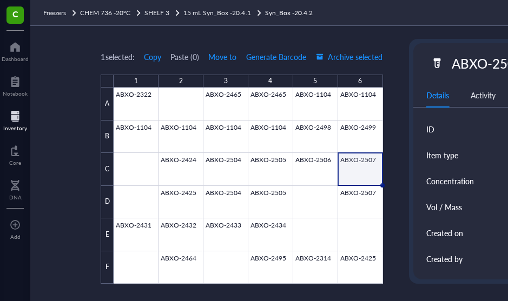 The height and width of the screenshot is (301, 508). I want to click on div: B, so click(107, 137).